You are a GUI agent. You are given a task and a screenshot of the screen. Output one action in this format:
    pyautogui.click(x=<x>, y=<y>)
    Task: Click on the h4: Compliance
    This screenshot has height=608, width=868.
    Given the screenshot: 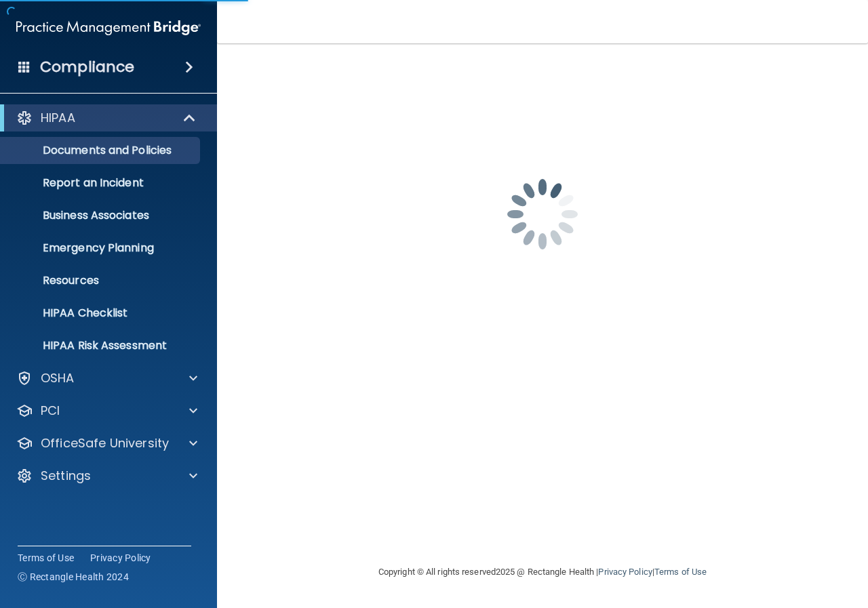 What is the action you would take?
    pyautogui.click(x=87, y=67)
    